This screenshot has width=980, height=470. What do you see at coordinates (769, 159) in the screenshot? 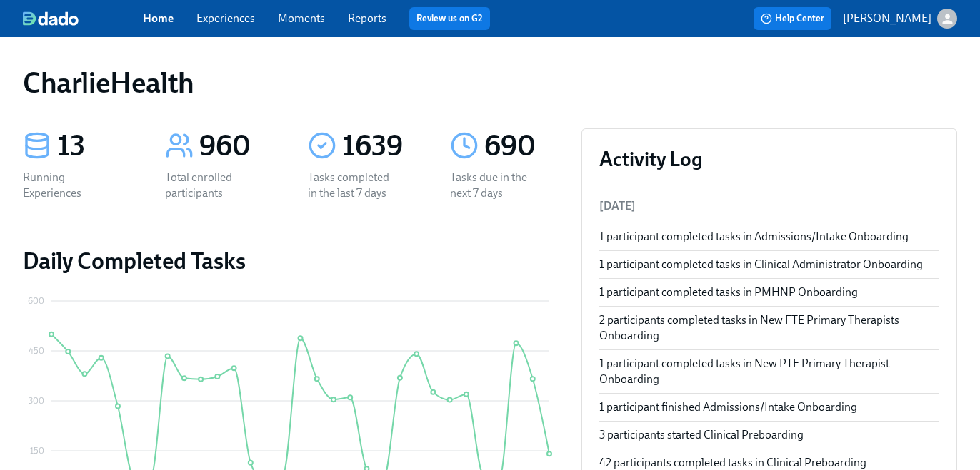
I see `h3: Activity Log` at bounding box center [769, 159].